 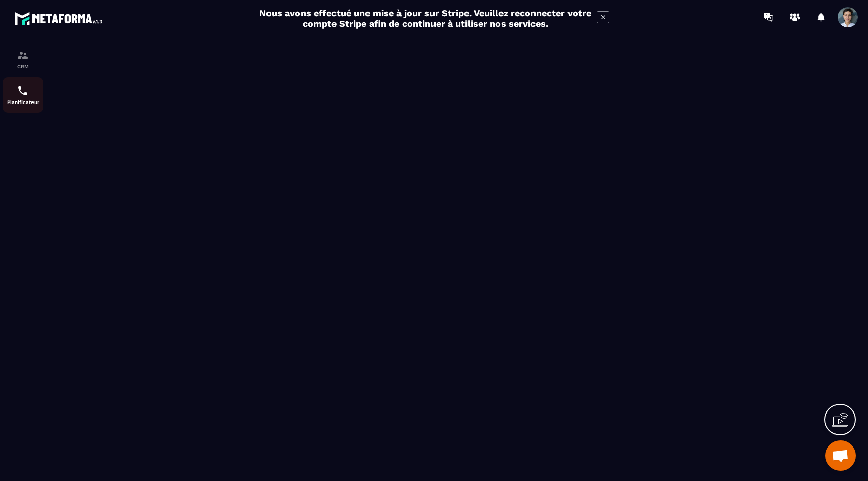 What do you see at coordinates (841, 456) in the screenshot?
I see `div: Ouvrir le chat` at bounding box center [841, 456].